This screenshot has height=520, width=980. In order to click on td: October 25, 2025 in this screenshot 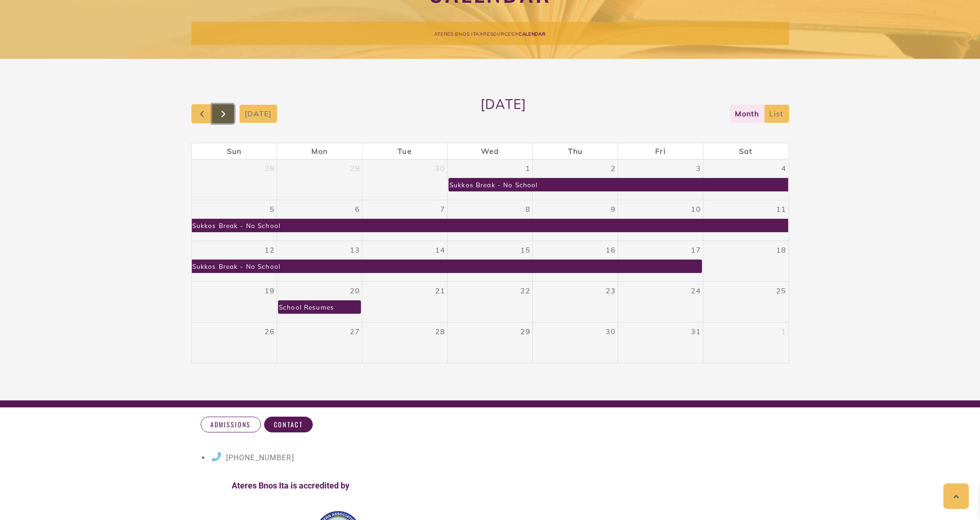, I will do `click(746, 302)`.